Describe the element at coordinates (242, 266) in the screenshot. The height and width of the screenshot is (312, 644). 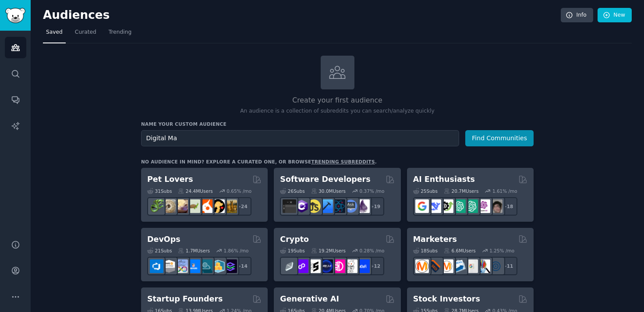
I see `div: + 14` at that location.